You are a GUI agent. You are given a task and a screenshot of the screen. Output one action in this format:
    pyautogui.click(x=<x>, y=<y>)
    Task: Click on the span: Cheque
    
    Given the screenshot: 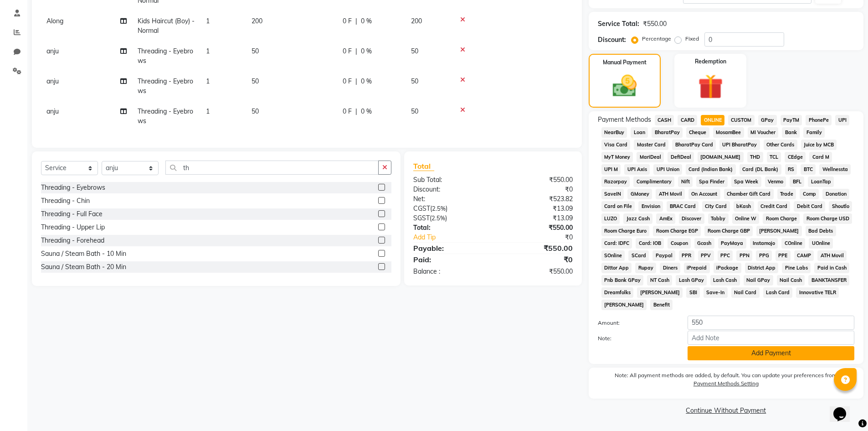 What is the action you would take?
    pyautogui.click(x=698, y=132)
    